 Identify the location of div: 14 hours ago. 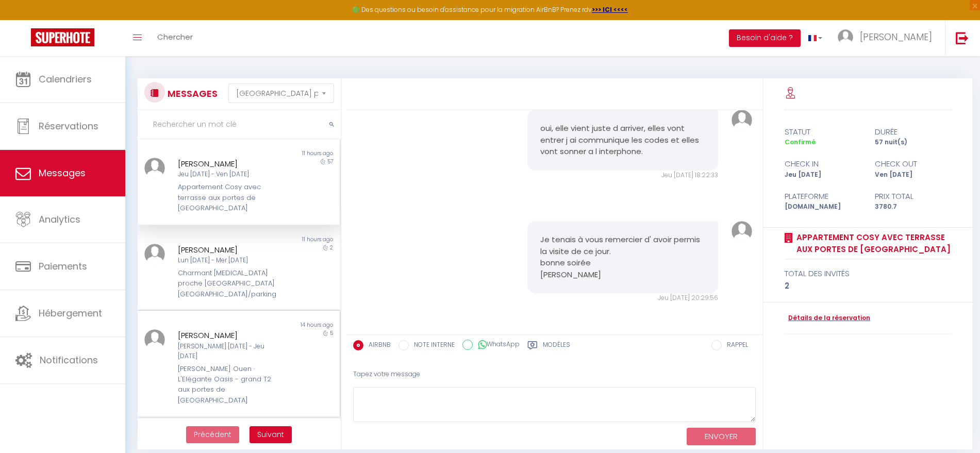
(289, 325).